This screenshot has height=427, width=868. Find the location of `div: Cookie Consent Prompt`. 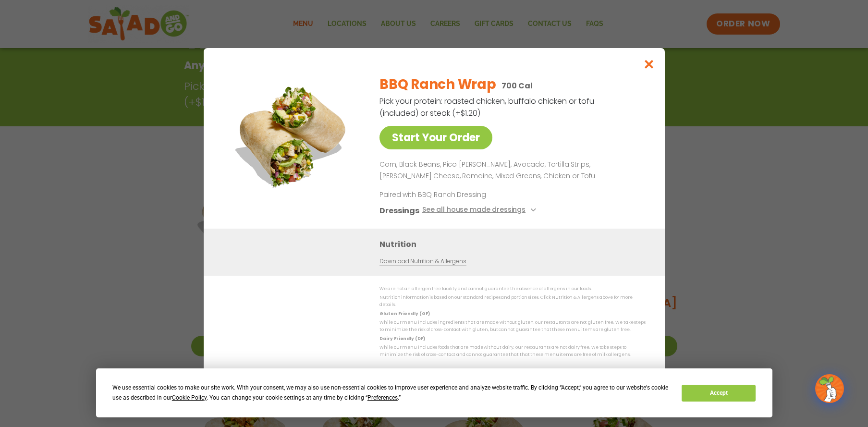

div: Cookie Consent Prompt is located at coordinates (435, 393).